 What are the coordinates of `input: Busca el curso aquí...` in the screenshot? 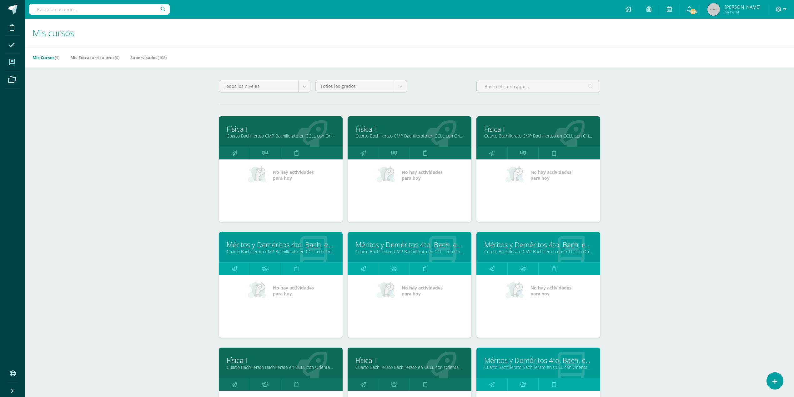 It's located at (538, 86).